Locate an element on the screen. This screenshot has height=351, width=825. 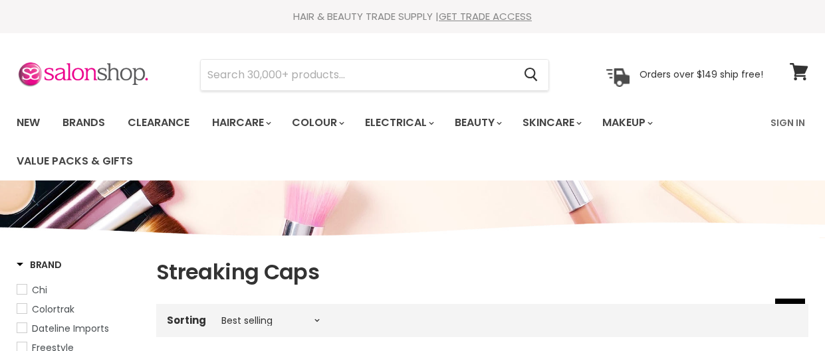
h1: Streaking Caps is located at coordinates (482, 272).